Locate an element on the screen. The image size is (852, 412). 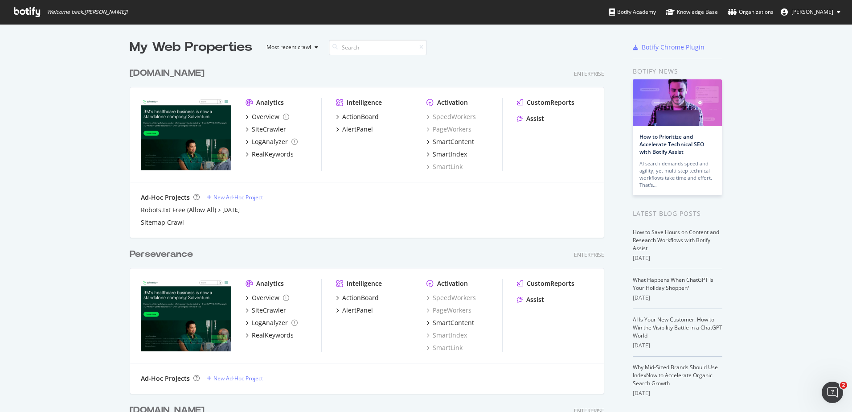
a: Sitemap Crawl is located at coordinates (162, 222).